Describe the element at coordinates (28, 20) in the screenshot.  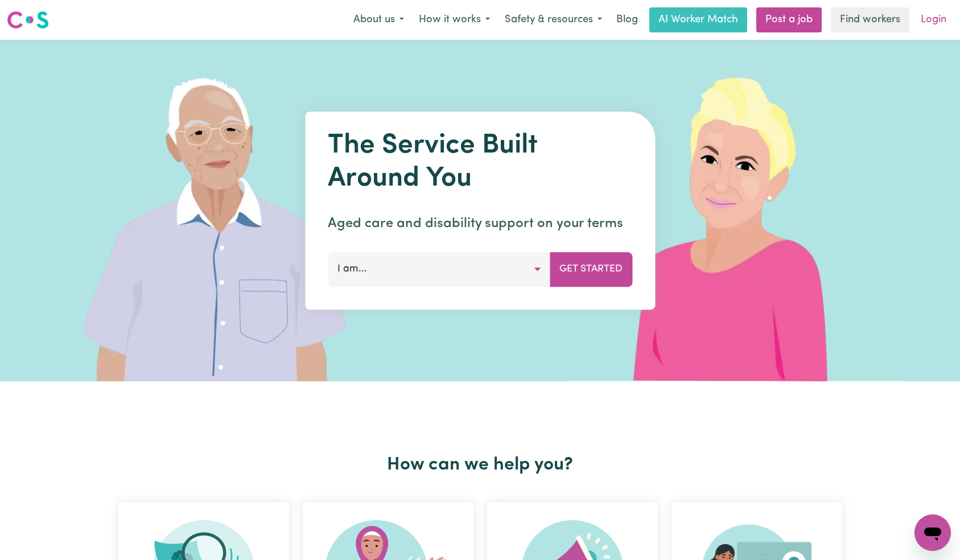
I see `a: Careseekers logo` at that location.